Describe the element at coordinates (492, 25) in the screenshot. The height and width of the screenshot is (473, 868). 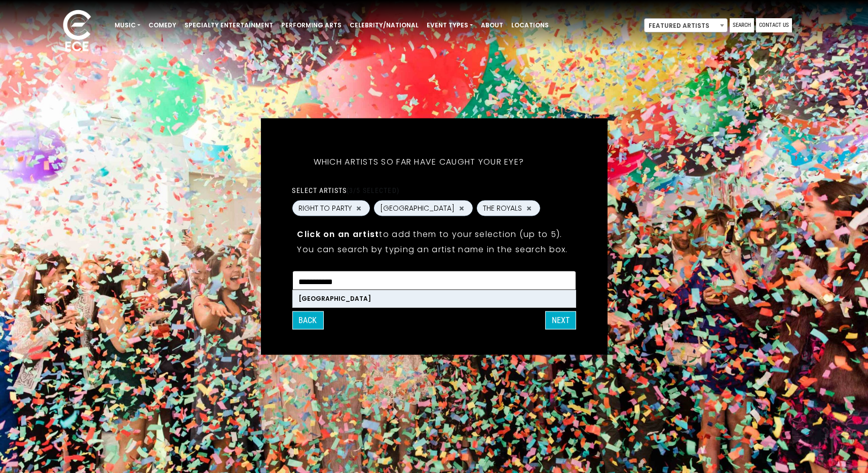
I see `a: About` at that location.